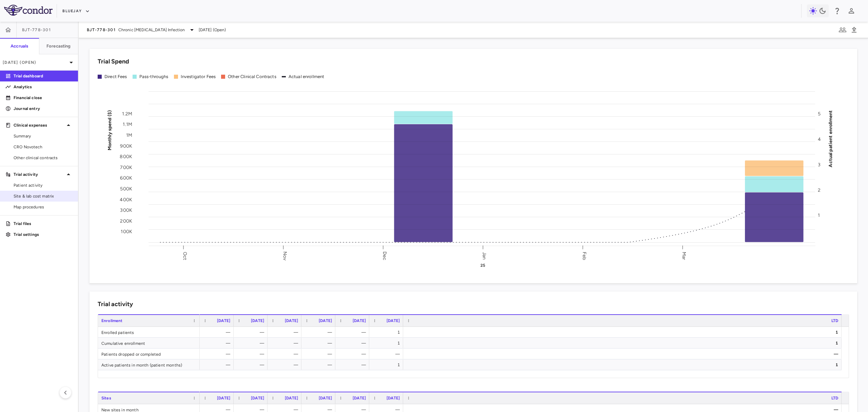  Describe the element at coordinates (20, 46) in the screenshot. I see `h6: Accruals` at that location.